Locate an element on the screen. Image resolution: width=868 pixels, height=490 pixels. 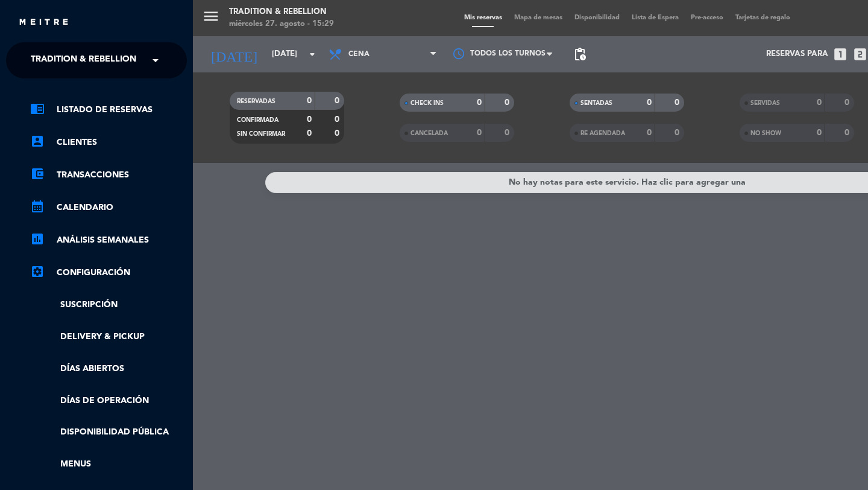
span: Tradition & Rebellion is located at coordinates (83, 60).